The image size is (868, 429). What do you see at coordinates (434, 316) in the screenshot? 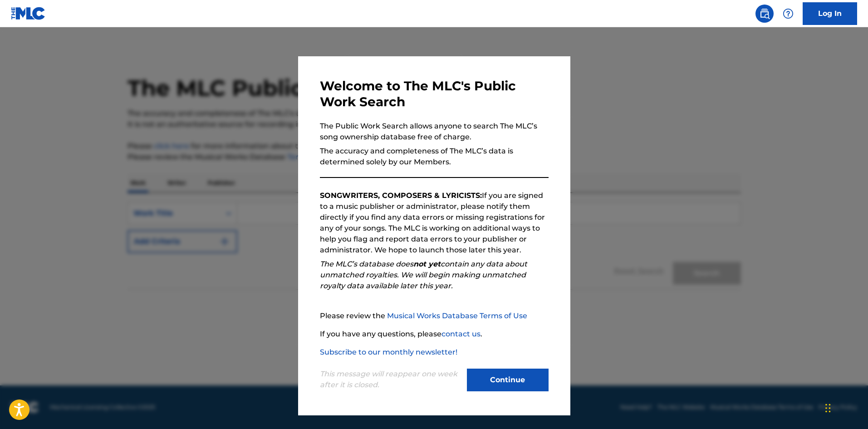
I see `p: Please review the` at bounding box center [434, 316].